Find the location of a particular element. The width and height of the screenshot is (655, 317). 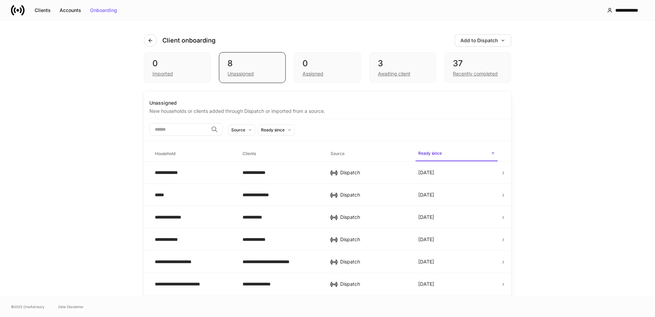

div: 0Assigned is located at coordinates (327, 67).